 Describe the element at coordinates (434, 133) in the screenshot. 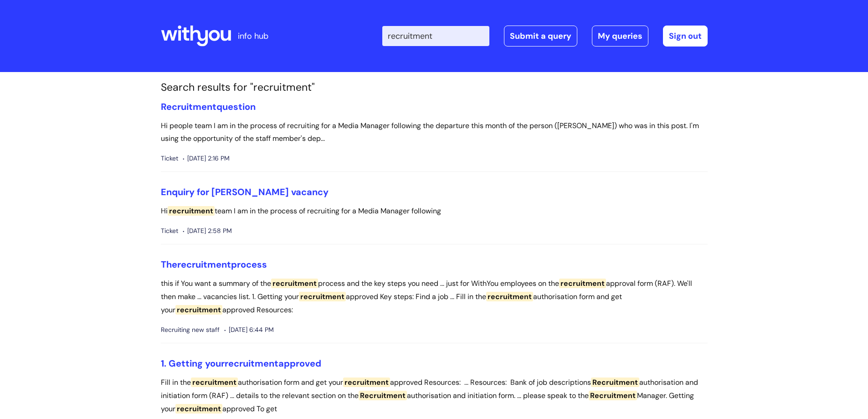

I see `p: Hi people team I am in the process of recruiting for a Media Manager following the departure this...` at that location.